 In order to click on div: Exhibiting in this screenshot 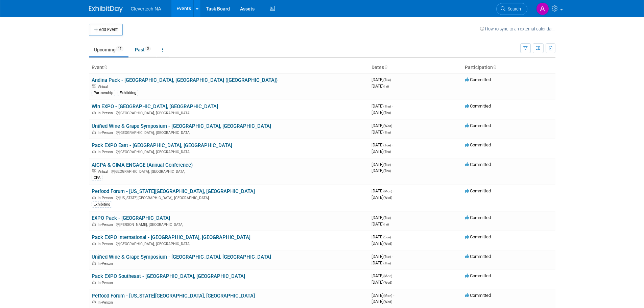, I will do `click(102, 204)`.